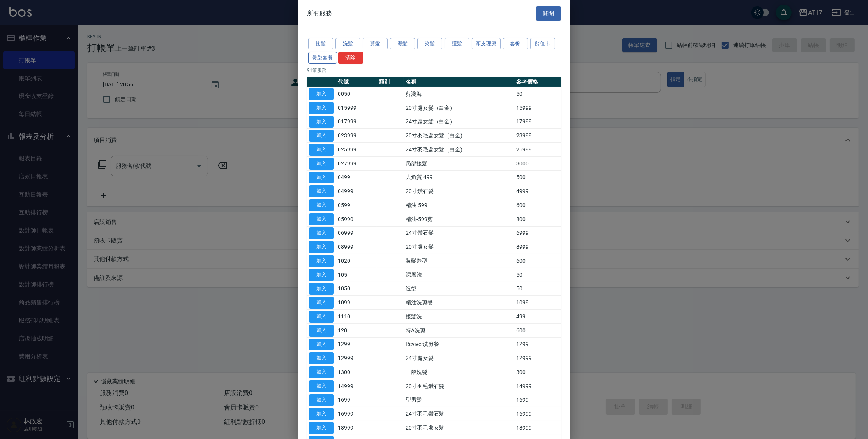  Describe the element at coordinates (538, 233) in the screenshot. I see `td: 6999` at that location.